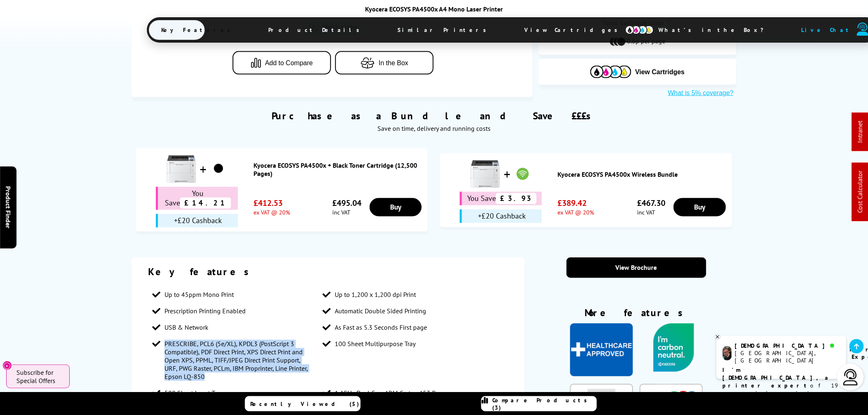 Image resolution: width=868 pixels, height=415 pixels. Describe the element at coordinates (636, 268) in the screenshot. I see `a: View Brochure` at that location.